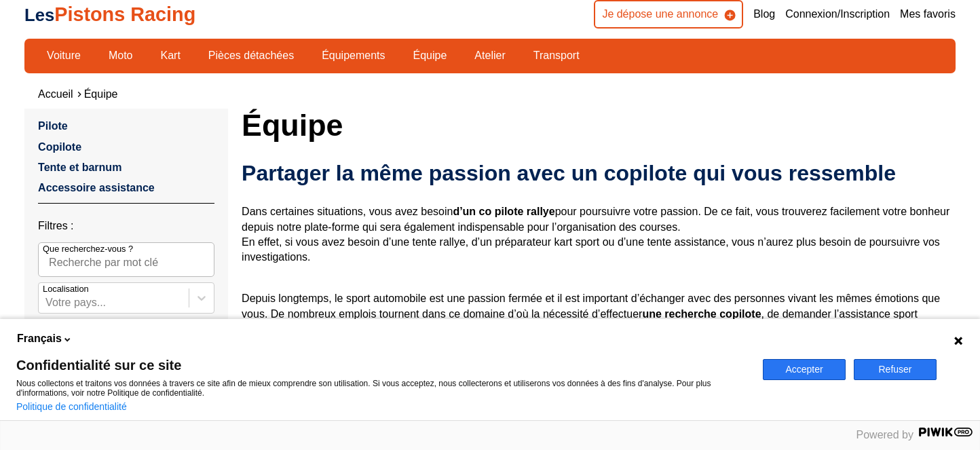 This screenshot has width=980, height=450. What do you see at coordinates (599, 173) in the screenshot?
I see `h2: Partager la même passion avec un copilote qui vous ressemble` at bounding box center [599, 173].